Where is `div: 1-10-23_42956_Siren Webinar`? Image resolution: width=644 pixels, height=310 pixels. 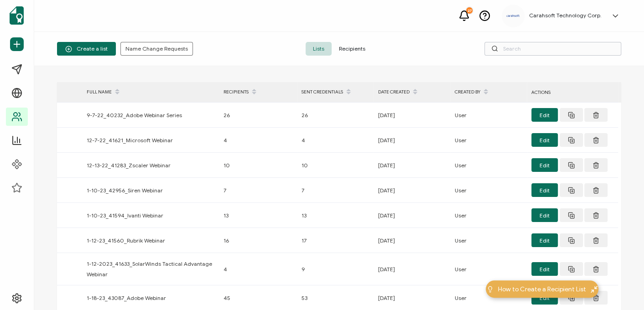 div: 1-10-23_42956_Siren Webinar is located at coordinates (150, 190).